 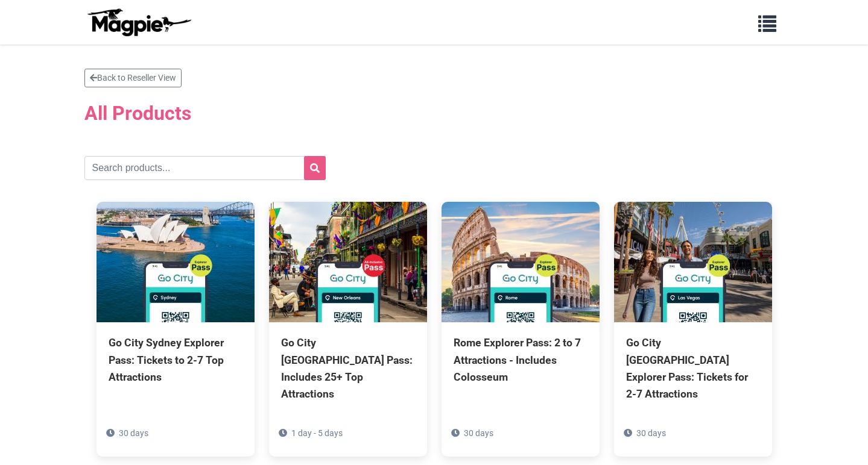 What do you see at coordinates (175, 321) in the screenshot?
I see `a: Go City Sydney Explorer Pass: Tickets to 2-7 Top Attractions 30 days` at bounding box center [175, 321].